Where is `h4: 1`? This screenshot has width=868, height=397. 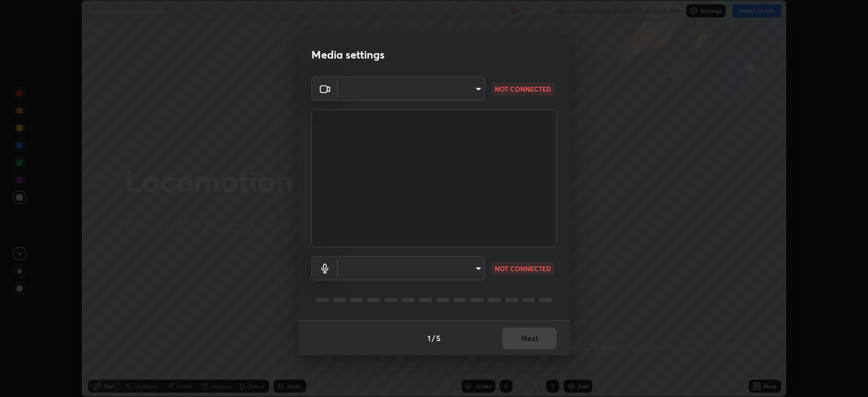 h4: 1 is located at coordinates (429, 338).